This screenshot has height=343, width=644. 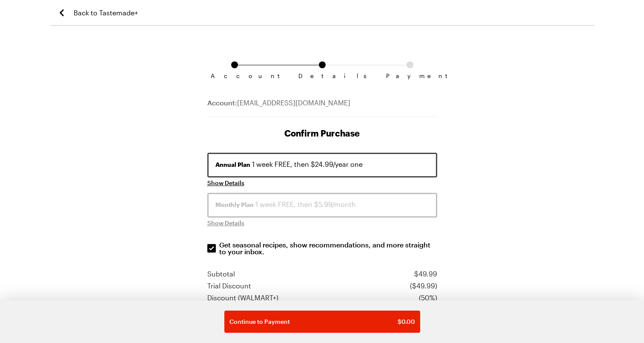 I want to click on button: Continue to Payment$0.00, so click(x=322, y=321).